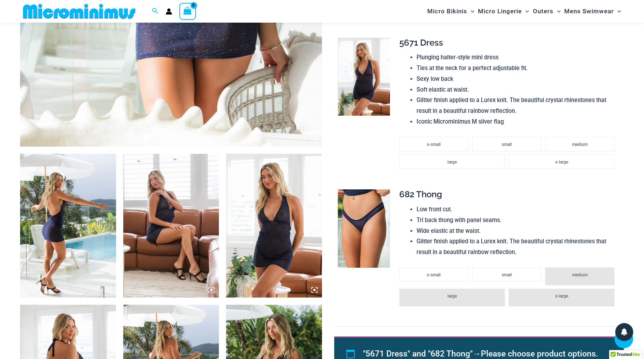 This screenshot has height=359, width=644. I want to click on li: Wide elastic at the waist., so click(517, 231).